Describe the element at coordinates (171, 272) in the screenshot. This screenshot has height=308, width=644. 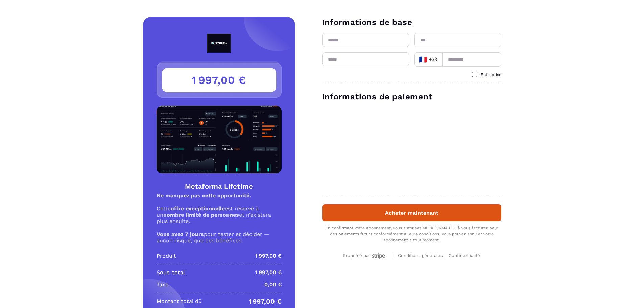
I see `p: Sous-total` at that location.